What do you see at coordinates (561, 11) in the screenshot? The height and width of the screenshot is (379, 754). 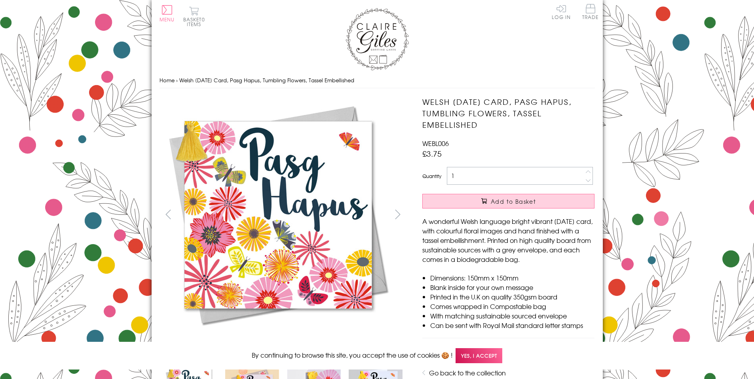 I see `a: Log In` at bounding box center [561, 11].